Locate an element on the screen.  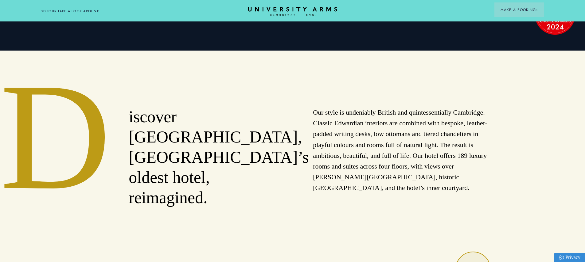
img: Privacy is located at coordinates (561, 258).